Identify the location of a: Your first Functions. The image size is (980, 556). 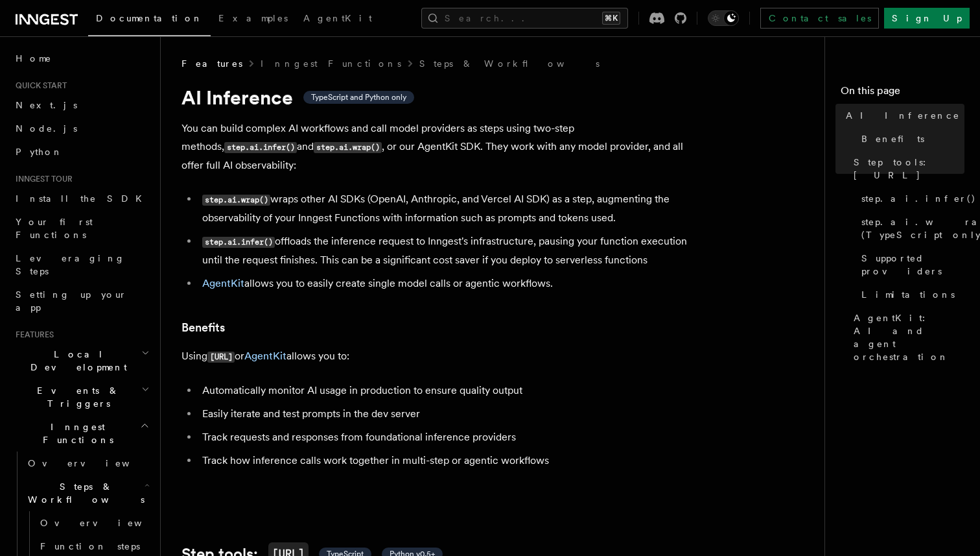
(82, 229).